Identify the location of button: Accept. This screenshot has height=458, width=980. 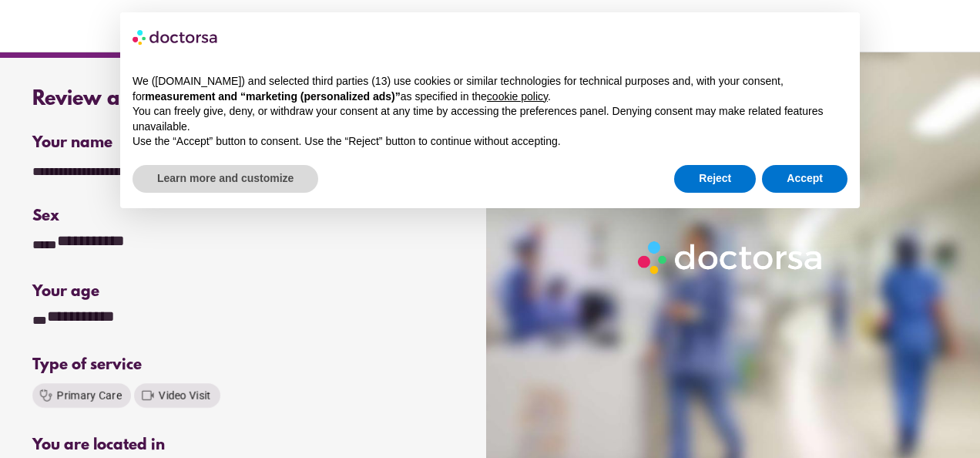
(805, 179).